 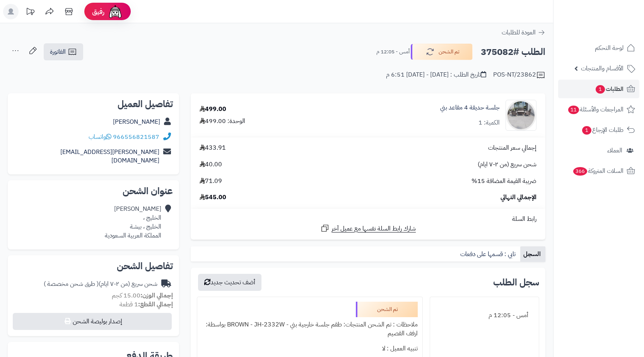 What do you see at coordinates (518, 197) in the screenshot?
I see `span: الإجمالي النهائي` at bounding box center [518, 197].